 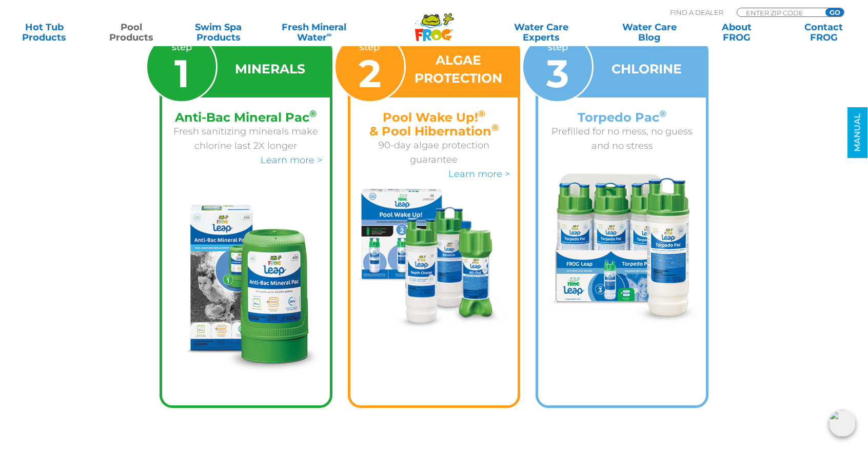 What do you see at coordinates (835, 13) in the screenshot?
I see `input: GO` at bounding box center [835, 13].